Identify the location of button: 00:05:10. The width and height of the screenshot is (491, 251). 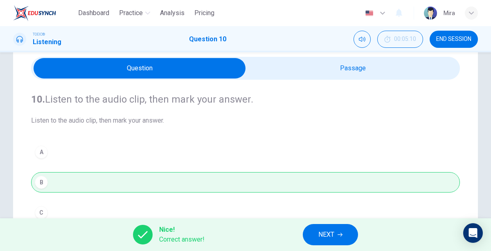
(400, 39).